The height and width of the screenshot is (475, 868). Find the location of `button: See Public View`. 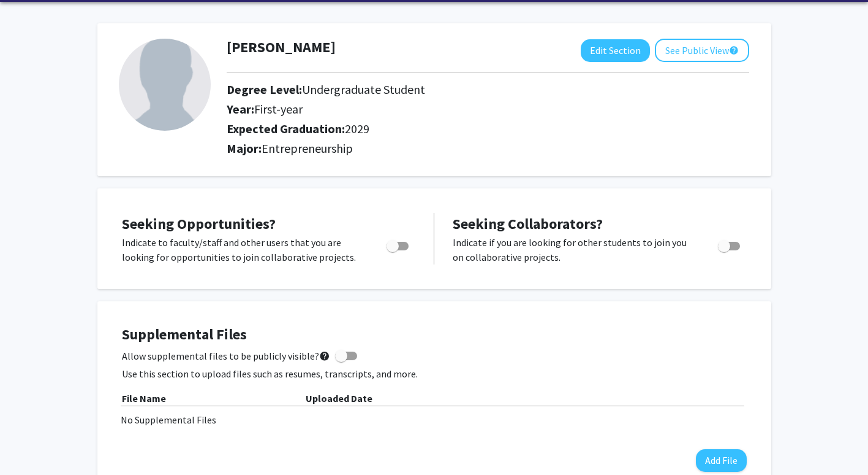

button: See Public View is located at coordinates (702, 50).